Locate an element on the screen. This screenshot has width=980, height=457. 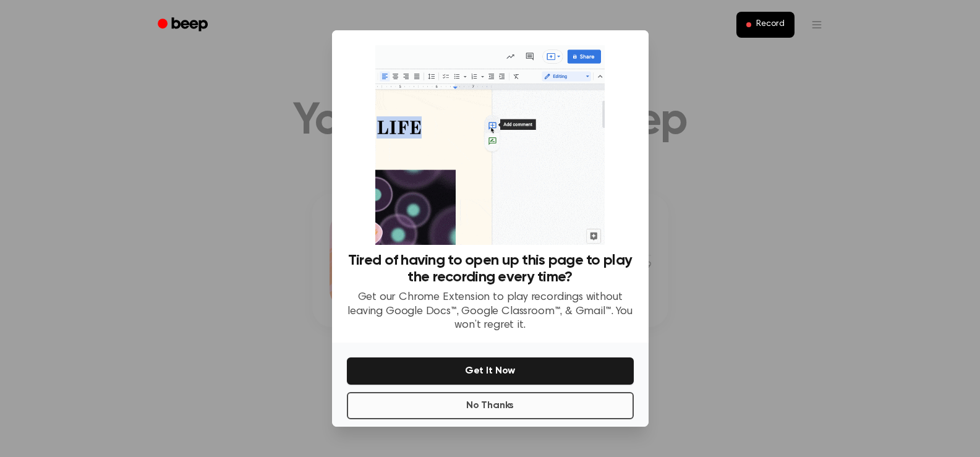
p: Get our Chrome Extension to play recordings without leaving Google Docs™, Google Classroom™, & Gm... is located at coordinates (491, 311).